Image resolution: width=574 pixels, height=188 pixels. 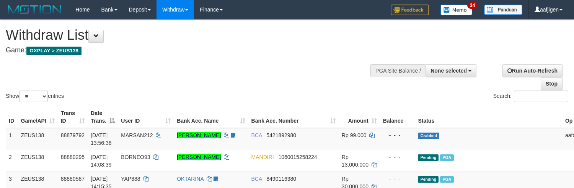 I want to click on span: None selected, so click(x=449, y=71).